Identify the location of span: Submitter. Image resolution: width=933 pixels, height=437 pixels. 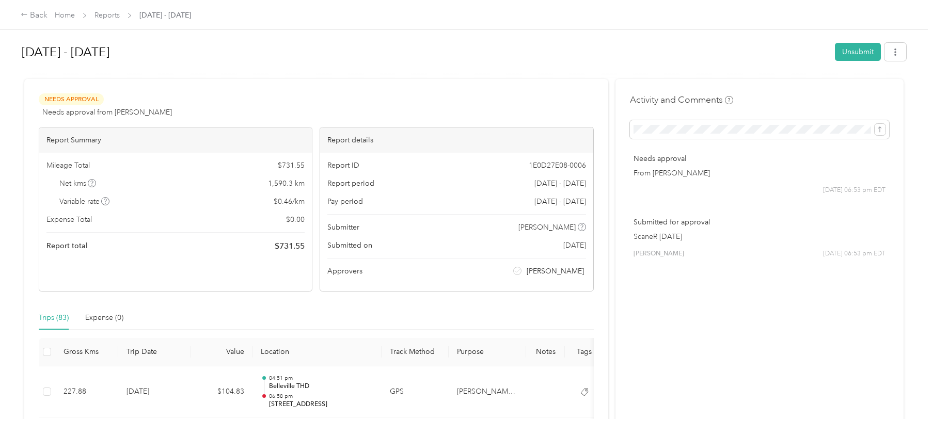
(343, 227).